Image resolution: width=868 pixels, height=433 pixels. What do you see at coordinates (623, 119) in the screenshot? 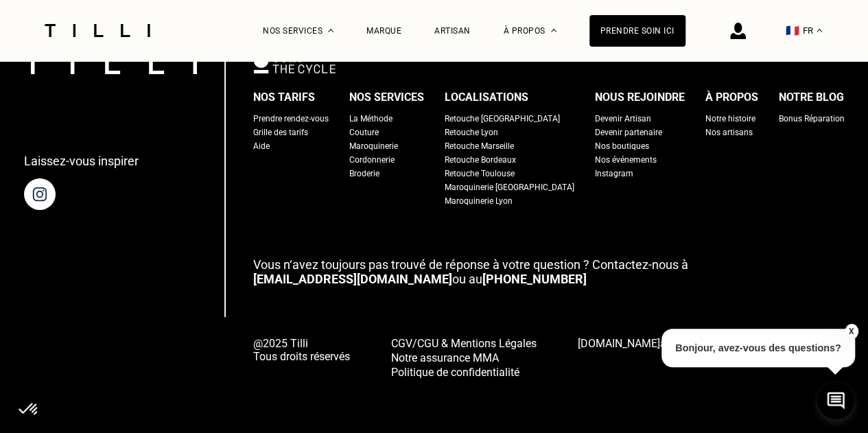
I see `div: Devenir Artisan` at bounding box center [623, 119].